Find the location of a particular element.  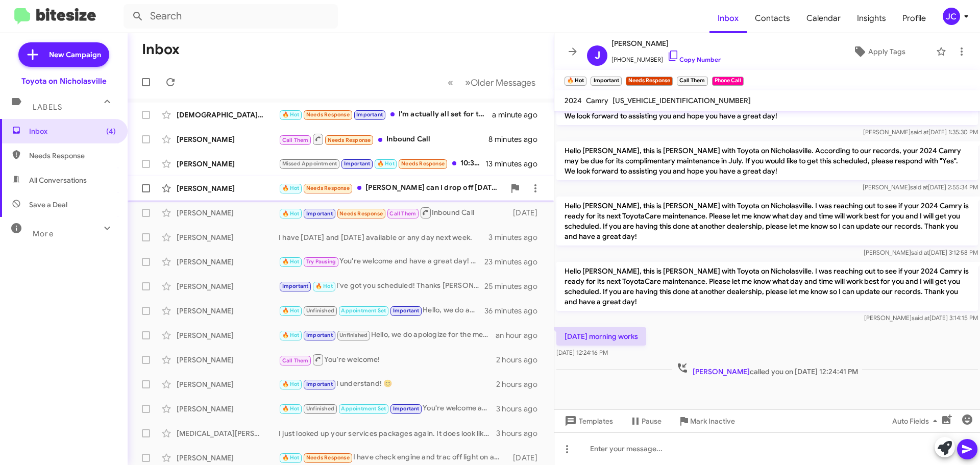

small: Needs Response is located at coordinates (649, 81).